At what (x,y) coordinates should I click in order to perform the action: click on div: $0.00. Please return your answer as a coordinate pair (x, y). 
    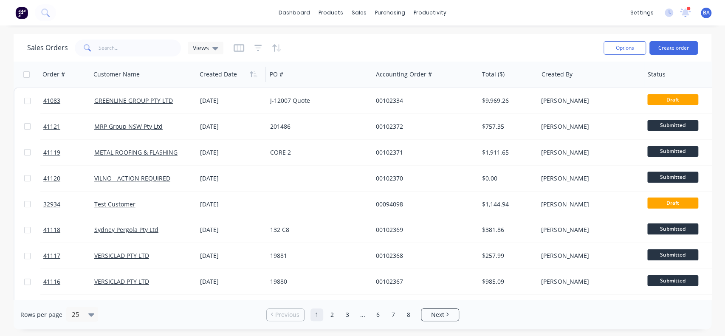
    Looking at the image, I should click on (507, 178).